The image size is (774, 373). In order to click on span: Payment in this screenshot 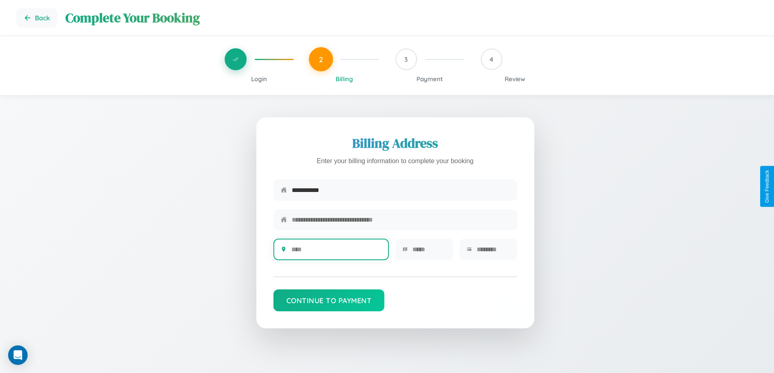, I will do `click(429, 79)`.